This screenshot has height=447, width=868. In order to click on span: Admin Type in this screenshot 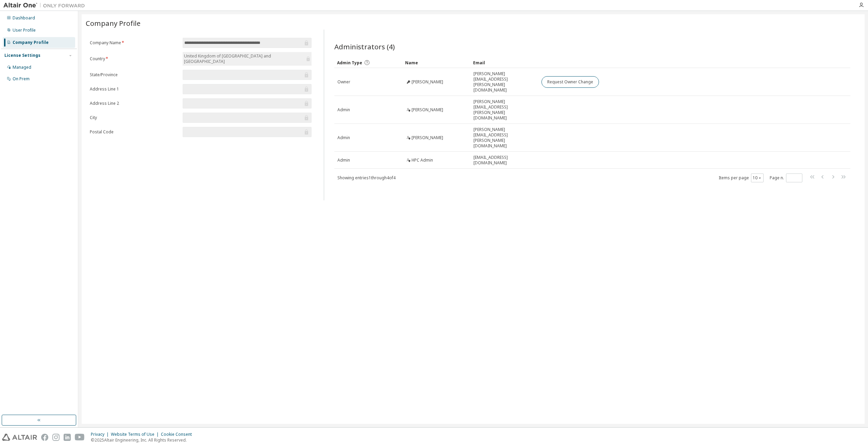, I will do `click(350, 63)`.